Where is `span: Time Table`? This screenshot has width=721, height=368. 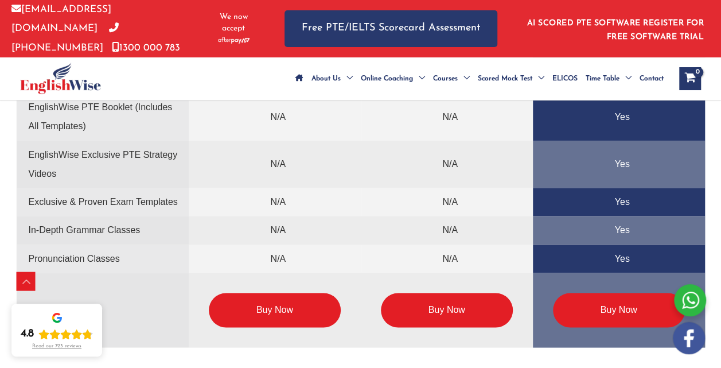
span: Time Table is located at coordinates (603, 79).